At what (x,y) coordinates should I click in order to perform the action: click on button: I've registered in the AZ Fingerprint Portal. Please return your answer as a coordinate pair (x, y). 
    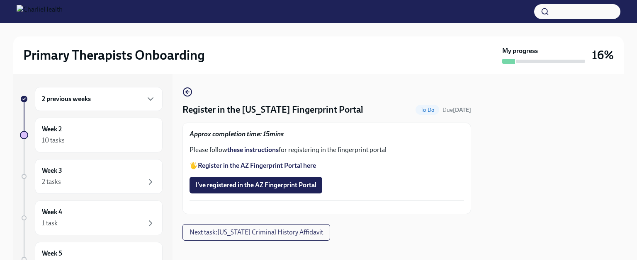
    Looking at the image, I should click on (256, 185).